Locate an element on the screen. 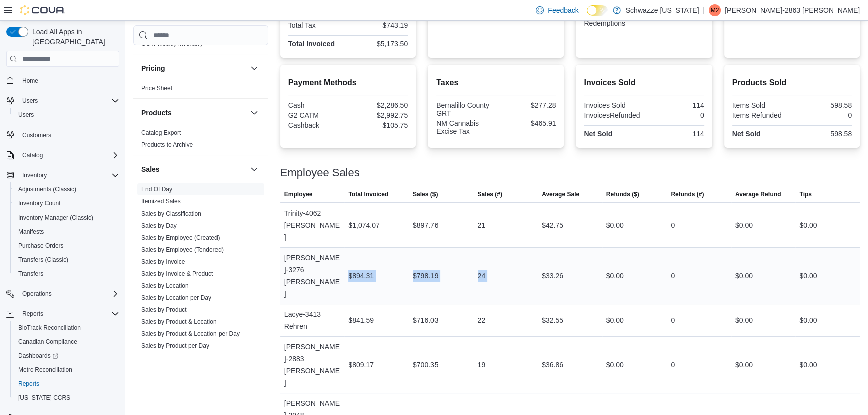 The image size is (868, 415). span: Transfers (Classic) is located at coordinates (43, 260).